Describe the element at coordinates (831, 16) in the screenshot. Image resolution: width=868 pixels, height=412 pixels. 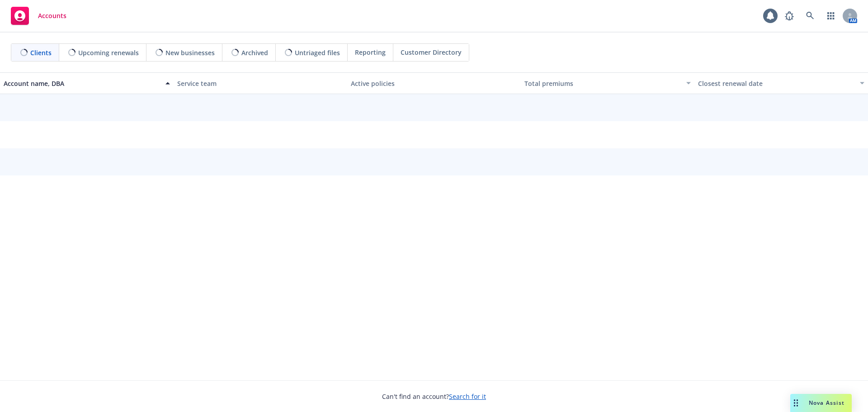
I see `a: Switch app` at that location.